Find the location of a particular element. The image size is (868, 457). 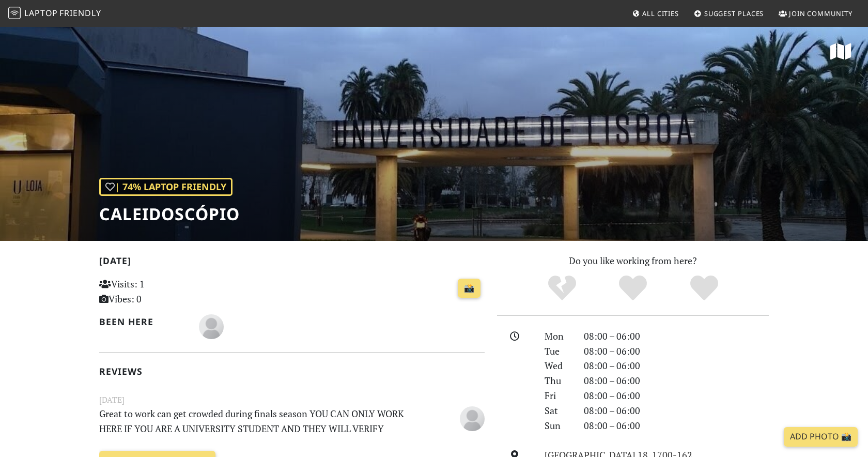

span: All Cities is located at coordinates (660, 14).